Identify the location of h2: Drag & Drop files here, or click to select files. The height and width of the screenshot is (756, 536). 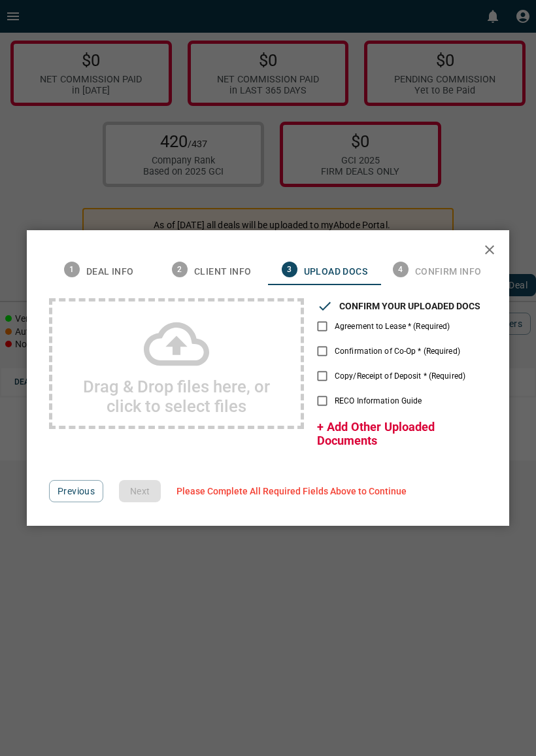
(177, 396).